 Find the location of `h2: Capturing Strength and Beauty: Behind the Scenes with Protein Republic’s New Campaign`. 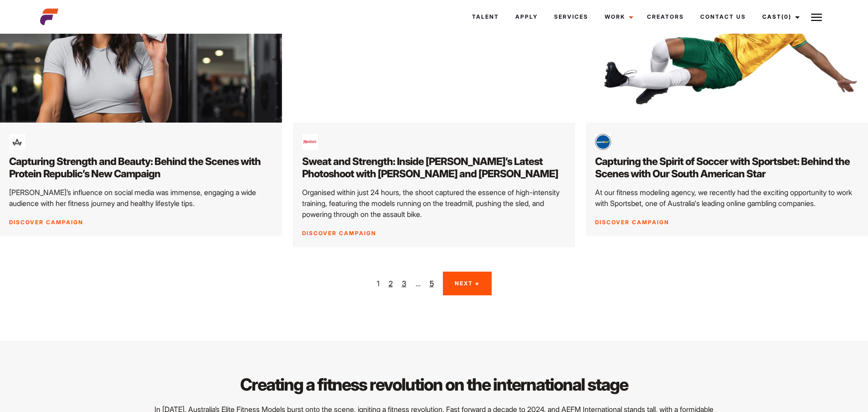

h2: Capturing Strength and Beauty: Behind the Scenes with Protein Republic’s New Campaign is located at coordinates (141, 168).